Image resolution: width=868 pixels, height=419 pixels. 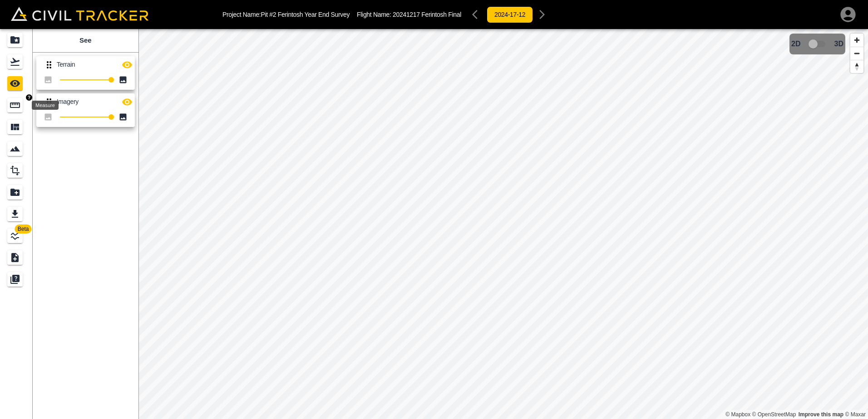 I want to click on span: 3D, so click(x=839, y=44).